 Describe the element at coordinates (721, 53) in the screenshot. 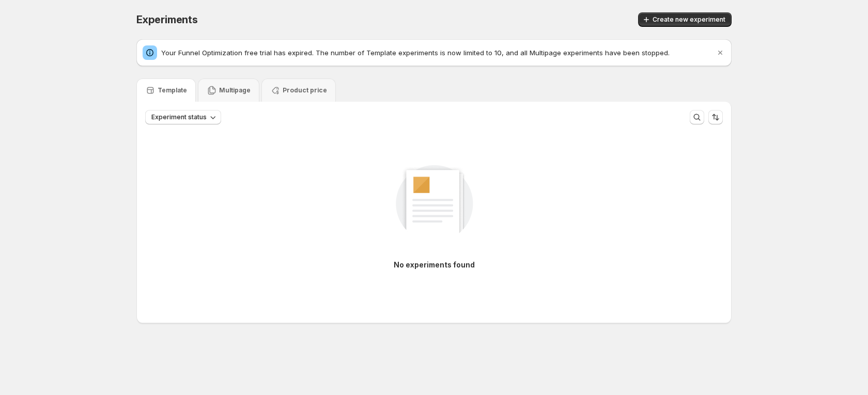

I see `button: Dismiss notification` at that location.